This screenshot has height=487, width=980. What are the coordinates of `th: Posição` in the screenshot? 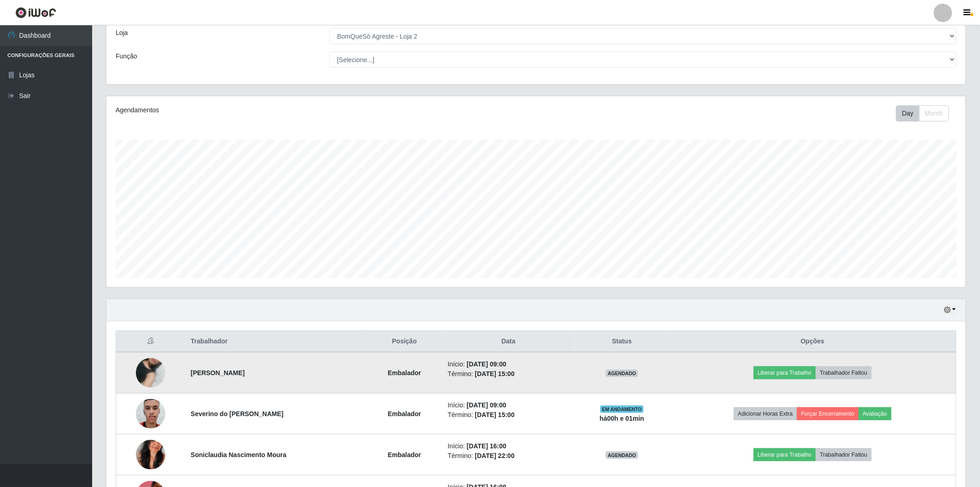 It's located at (404, 342).